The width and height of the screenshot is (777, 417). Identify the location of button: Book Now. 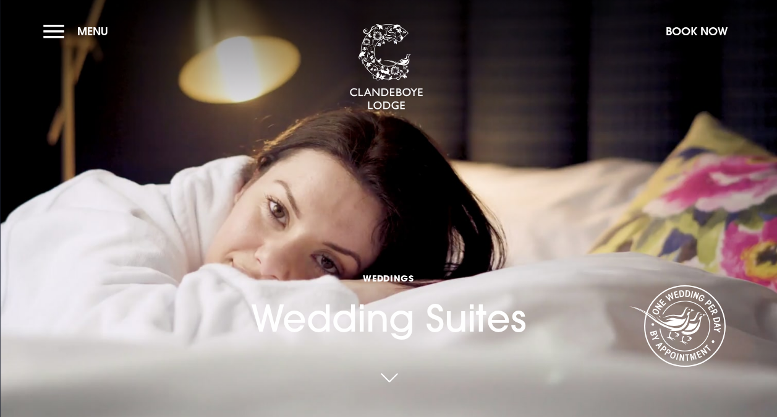
(697, 31).